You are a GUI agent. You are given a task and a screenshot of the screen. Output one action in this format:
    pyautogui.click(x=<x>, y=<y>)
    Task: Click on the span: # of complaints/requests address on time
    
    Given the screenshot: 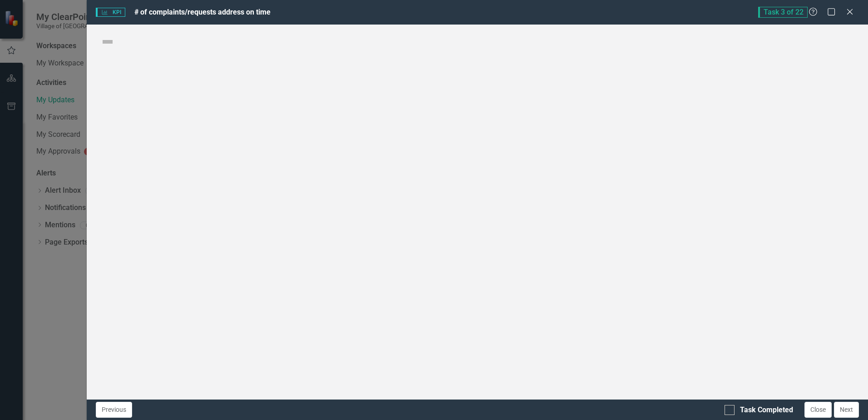 What is the action you would take?
    pyautogui.click(x=202, y=12)
    